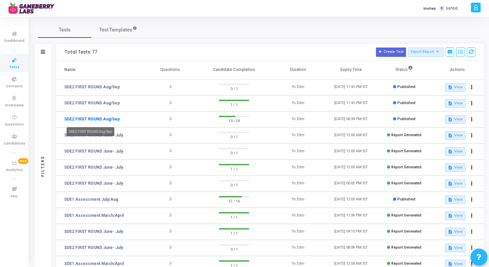  I want to click on th: Candidate Completion, so click(234, 70).